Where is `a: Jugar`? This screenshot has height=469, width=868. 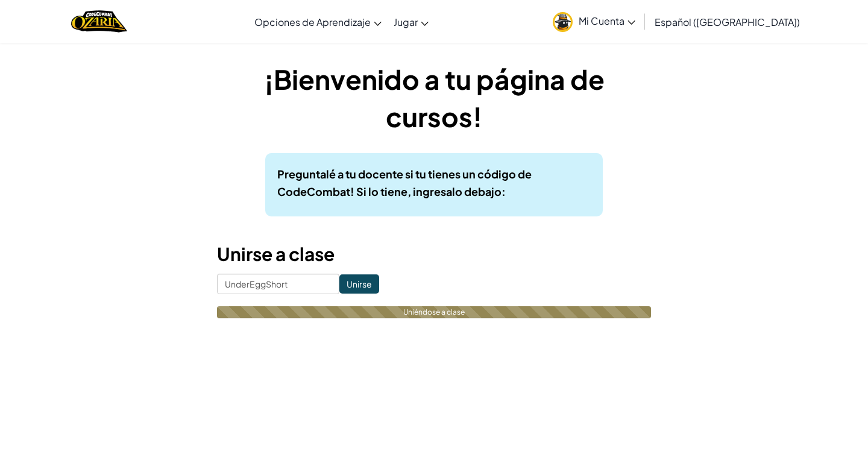 a: Jugar is located at coordinates (411, 22).